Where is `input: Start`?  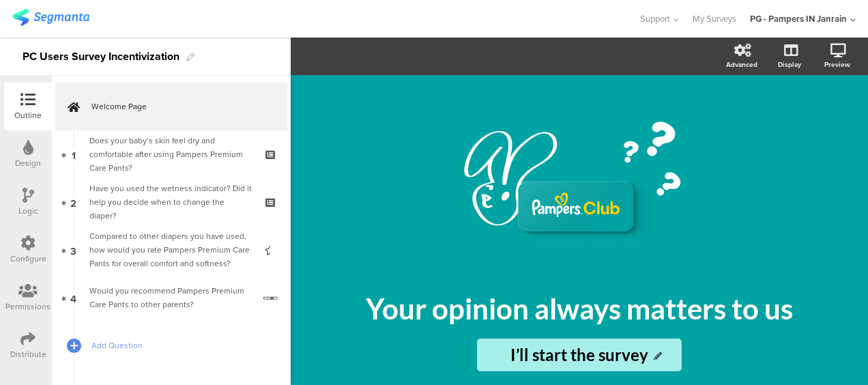 input: Start is located at coordinates (580, 355).